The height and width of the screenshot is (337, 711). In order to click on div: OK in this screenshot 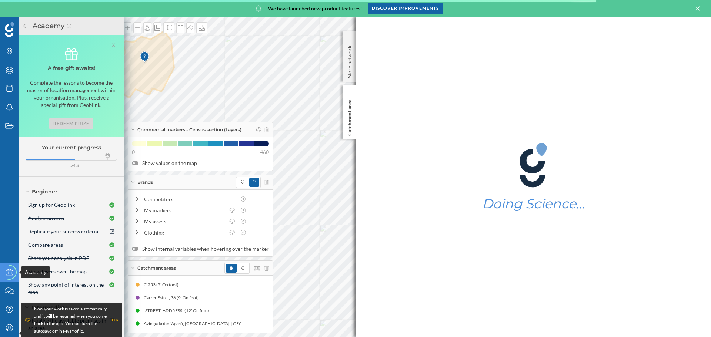, I will do `click(115, 320)`.